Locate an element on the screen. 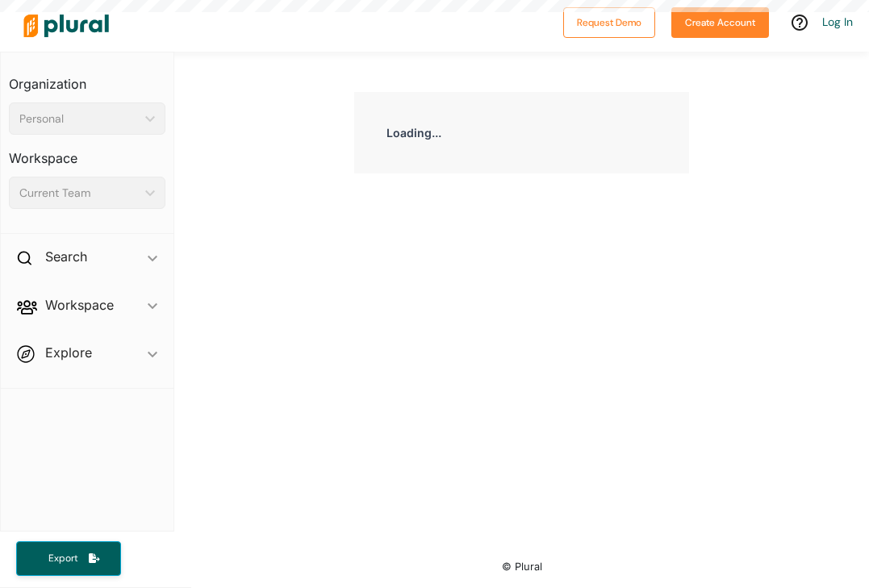  h3: Workspace is located at coordinates (87, 152).